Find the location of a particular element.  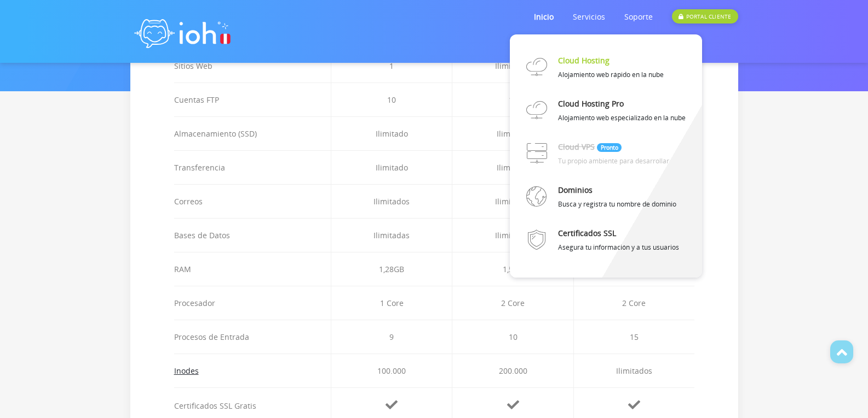

td: 9 is located at coordinates (392, 337).